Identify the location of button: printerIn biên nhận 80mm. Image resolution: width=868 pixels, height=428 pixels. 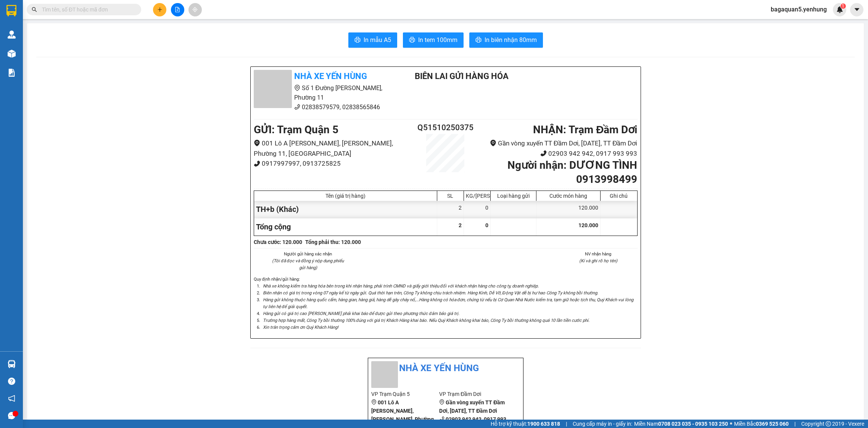
(506, 40).